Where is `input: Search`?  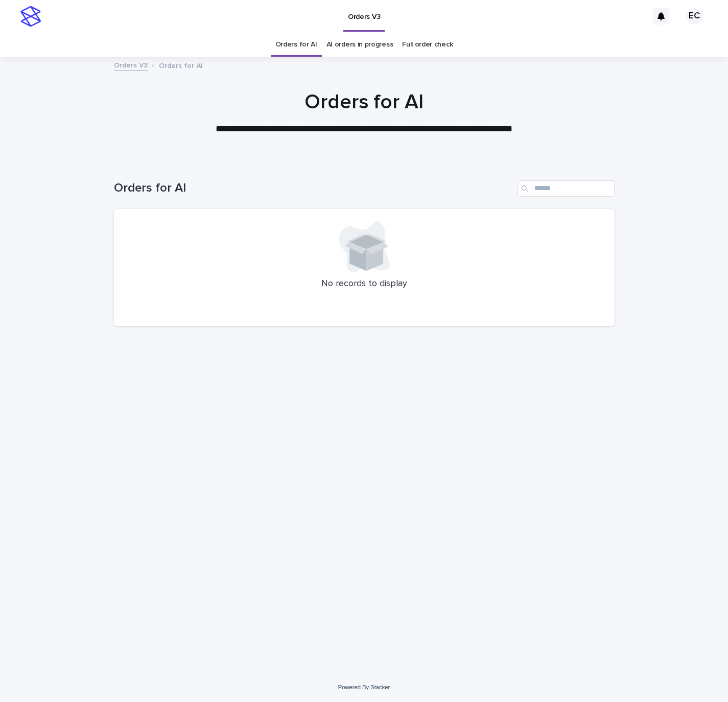 input: Search is located at coordinates (566, 188).